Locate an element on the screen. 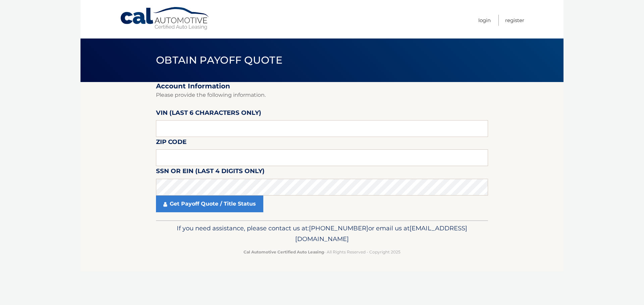 This screenshot has width=644, height=305. p: - All Rights Reserved - Copyright 2025 is located at coordinates (322, 252).